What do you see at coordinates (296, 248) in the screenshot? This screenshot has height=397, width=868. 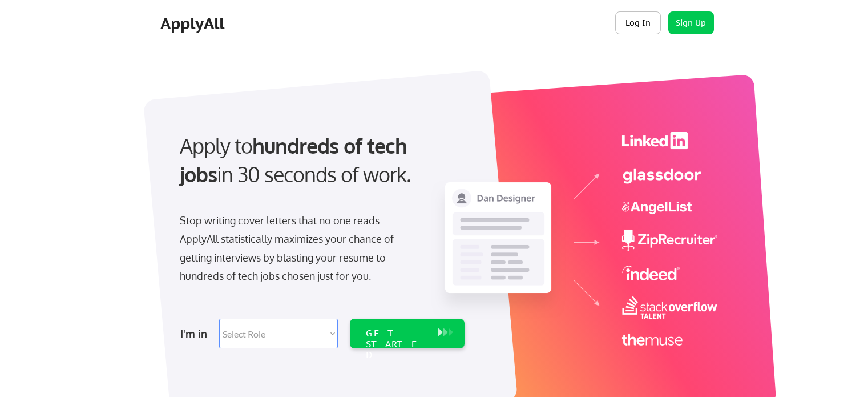 I see `div: Stop writing cover letters that no one reads. ApplyAll statistically maximizes your chance of get...` at bounding box center [296, 248].